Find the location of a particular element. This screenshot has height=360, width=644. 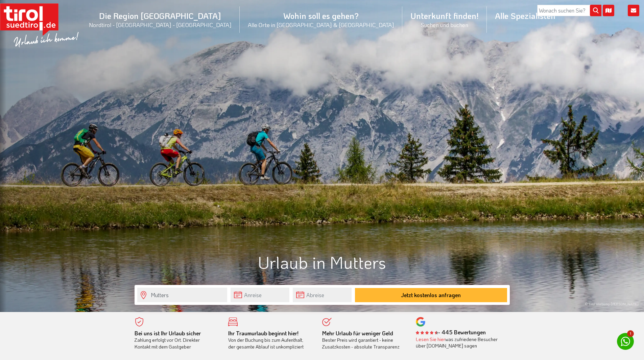

span: 1 is located at coordinates (630, 333).